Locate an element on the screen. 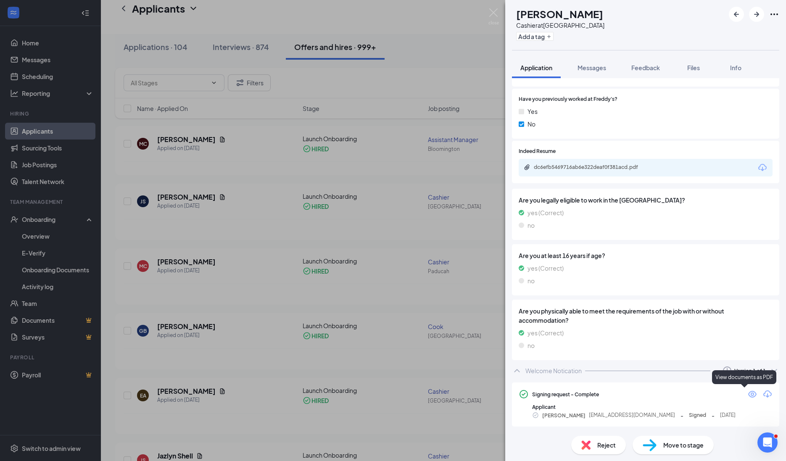  svg: ChevronDown is located at coordinates (774, 371).